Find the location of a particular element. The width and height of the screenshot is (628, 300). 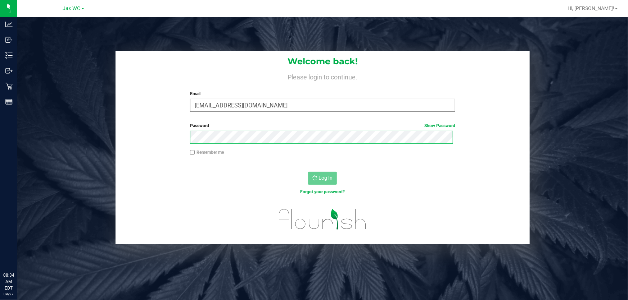

label: Email is located at coordinates (323, 94).